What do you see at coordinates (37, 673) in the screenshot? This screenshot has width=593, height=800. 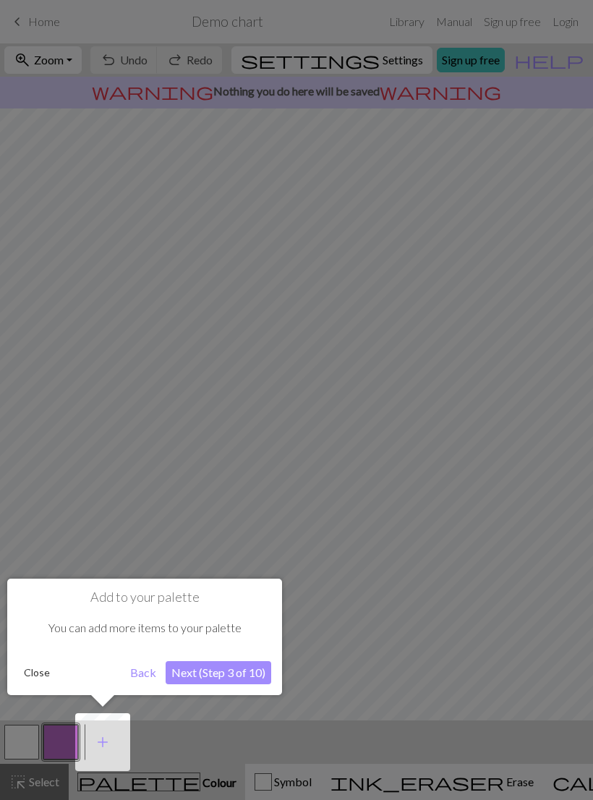 I see `button: Close` at bounding box center [37, 673].